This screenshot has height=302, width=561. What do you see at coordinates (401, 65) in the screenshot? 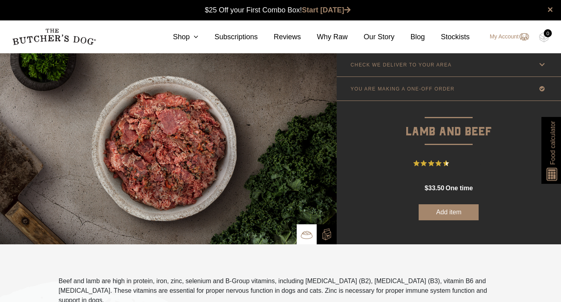
I see `p: CHECK WE DELIVER TO YOUR AREA` at bounding box center [401, 65].